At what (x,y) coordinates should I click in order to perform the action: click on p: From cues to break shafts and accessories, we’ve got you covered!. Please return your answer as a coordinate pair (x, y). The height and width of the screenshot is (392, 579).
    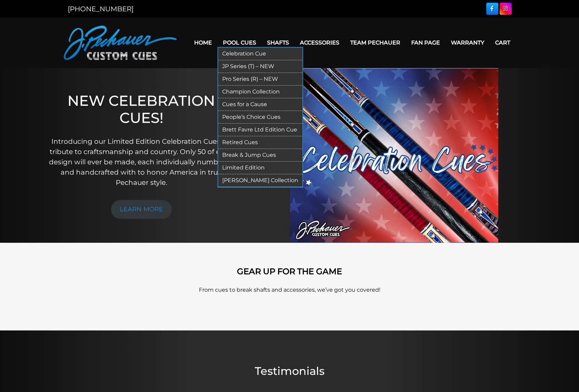
    Looking at the image, I should click on (290, 290).